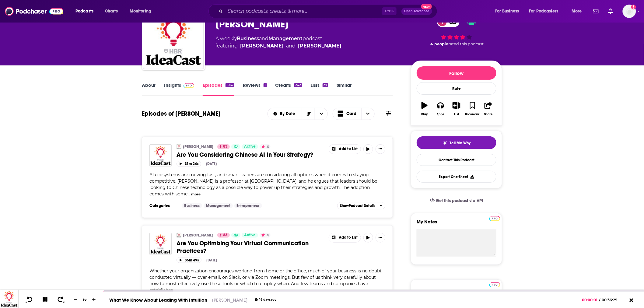 The width and height of the screenshot is (644, 308). Describe the element at coordinates (218, 89) in the screenshot. I see `a: Episodes1062` at that location.